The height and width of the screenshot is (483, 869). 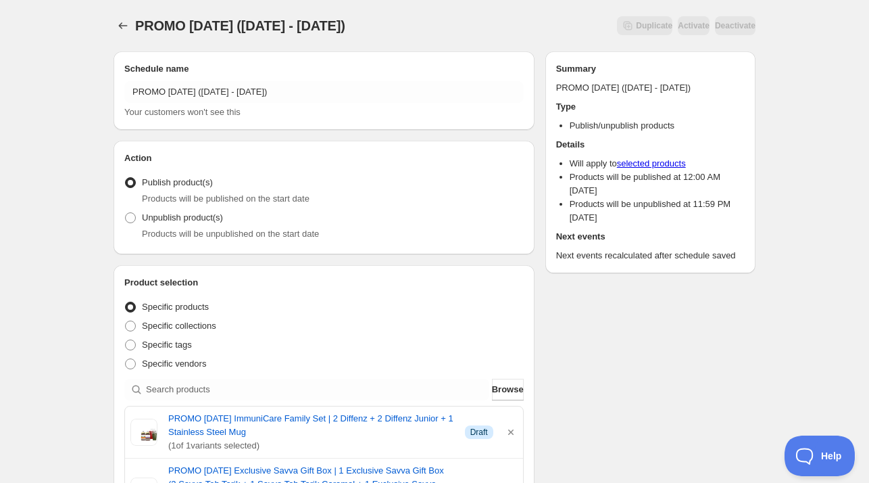 What do you see at coordinates (226, 198) in the screenshot?
I see `span: Products will be published on the start date` at bounding box center [226, 198].